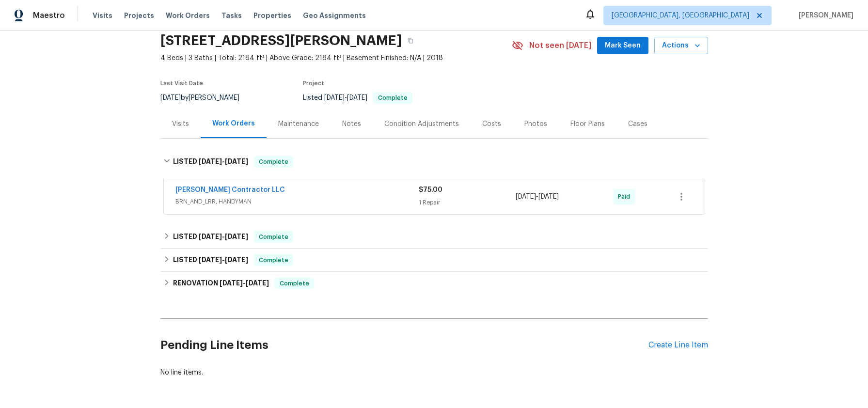  Describe the element at coordinates (221, 283) in the screenshot. I see `h6: RENOVATION` at that location.